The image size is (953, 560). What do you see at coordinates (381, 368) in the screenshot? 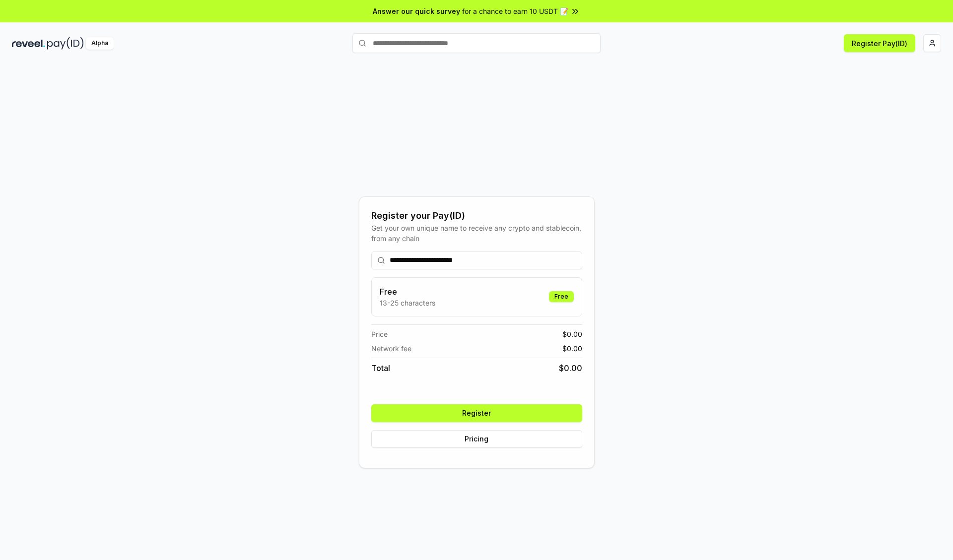
I see `span: Total` at bounding box center [381, 368].